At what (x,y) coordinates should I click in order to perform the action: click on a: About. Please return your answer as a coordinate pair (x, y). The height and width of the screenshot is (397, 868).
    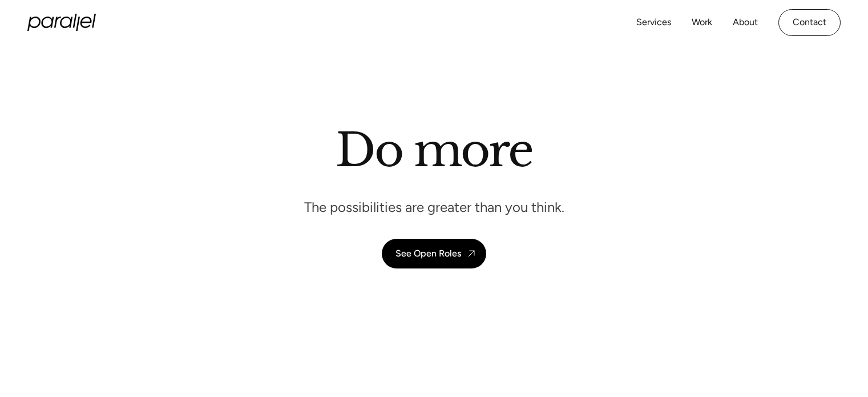
    Looking at the image, I should click on (746, 22).